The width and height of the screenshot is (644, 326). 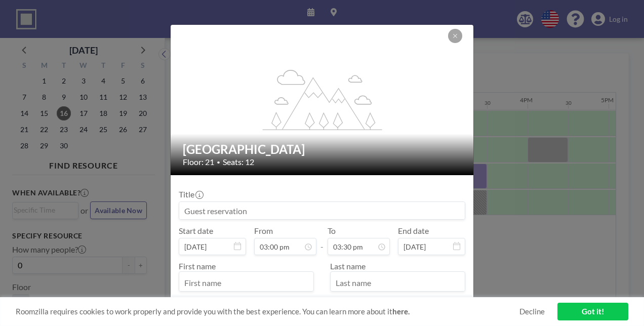 What do you see at coordinates (532, 311) in the screenshot?
I see `a: Decline` at bounding box center [532, 311].